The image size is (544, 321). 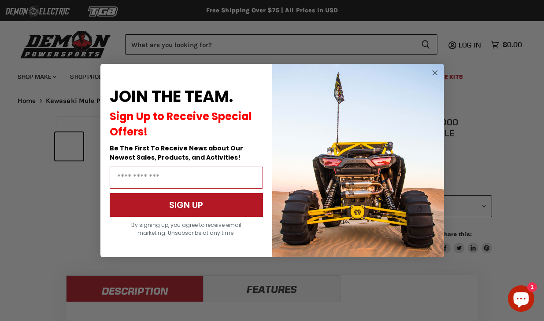 What do you see at coordinates (171, 96) in the screenshot?
I see `span: JOIN THE TEAM.` at bounding box center [171, 96].